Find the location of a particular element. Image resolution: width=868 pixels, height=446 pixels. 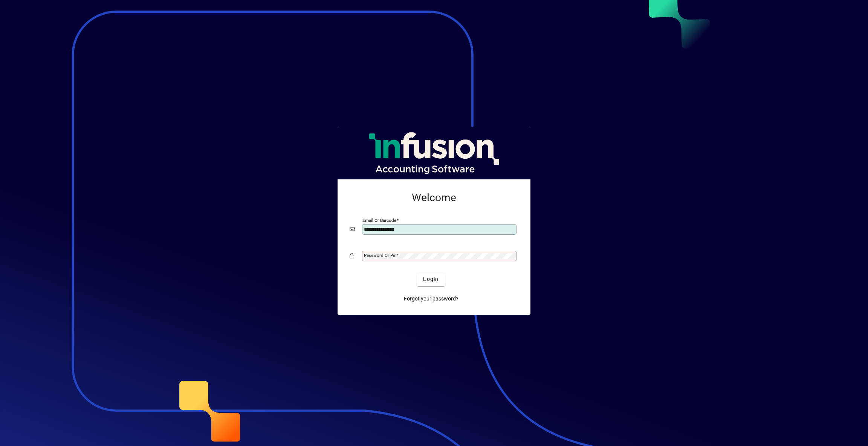

h2: Welcome is located at coordinates (434, 198).